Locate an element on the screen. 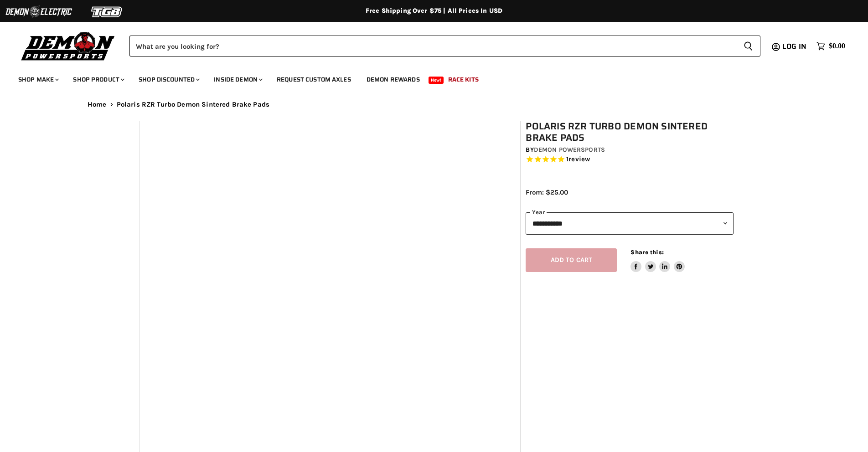 Image resolution: width=868 pixels, height=452 pixels. div: by is located at coordinates (629, 150).